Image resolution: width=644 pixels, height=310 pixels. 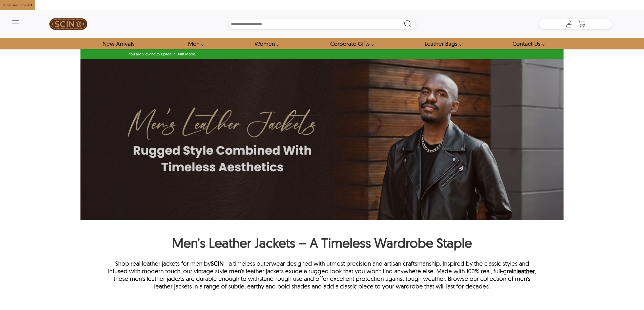 What do you see at coordinates (582, 24) in the screenshot?
I see `a: Shopping Cart` at bounding box center [582, 24].